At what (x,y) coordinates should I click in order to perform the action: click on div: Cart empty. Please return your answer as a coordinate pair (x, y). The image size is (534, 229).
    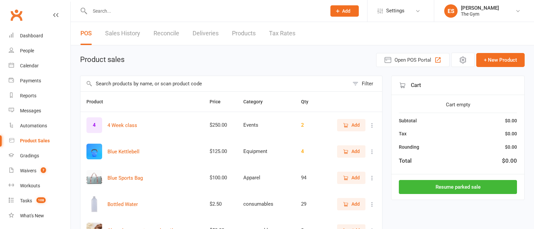
    Looking at the image, I should click on (458, 105).